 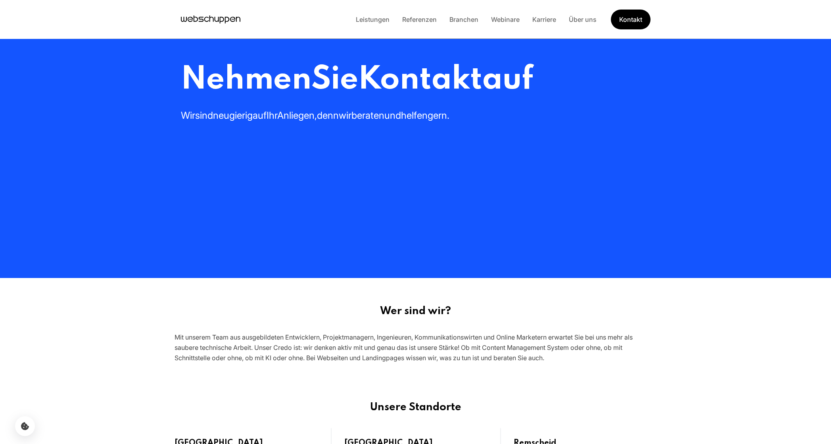 What do you see at coordinates (335, 80) in the screenshot?
I see `span: Sie` at bounding box center [335, 80].